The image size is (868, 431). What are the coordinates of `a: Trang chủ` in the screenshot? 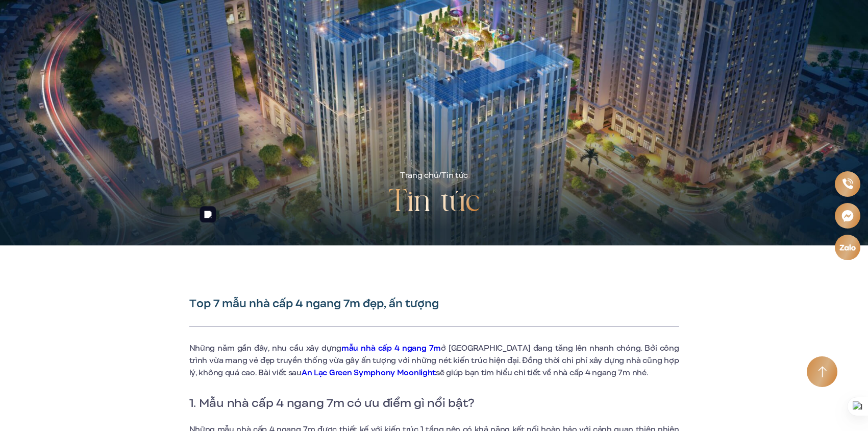 It's located at (419, 175).